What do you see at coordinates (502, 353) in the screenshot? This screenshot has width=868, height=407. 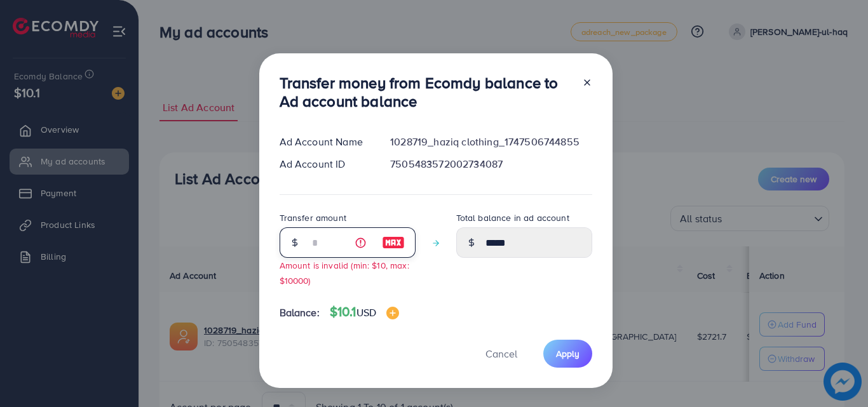 I see `button: Cancel` at bounding box center [502, 353].